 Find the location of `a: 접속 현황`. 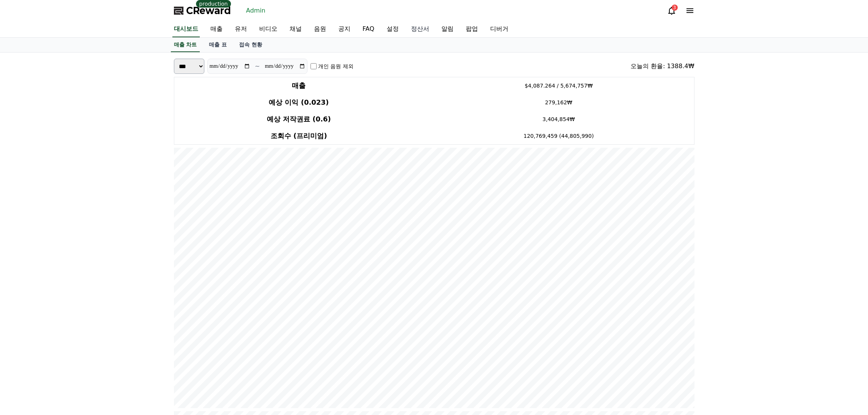

a: 접속 현황 is located at coordinates (251, 45).